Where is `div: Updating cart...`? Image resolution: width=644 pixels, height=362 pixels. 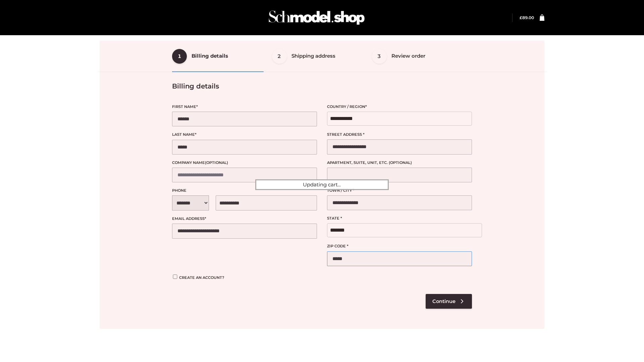
div: Updating cart... is located at coordinates (322, 185).